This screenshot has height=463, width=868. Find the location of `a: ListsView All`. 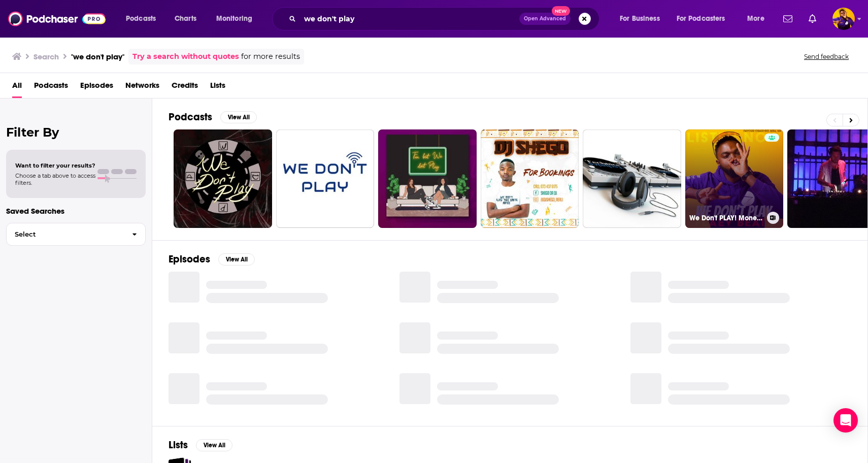

a: ListsView All is located at coordinates (200, 445).